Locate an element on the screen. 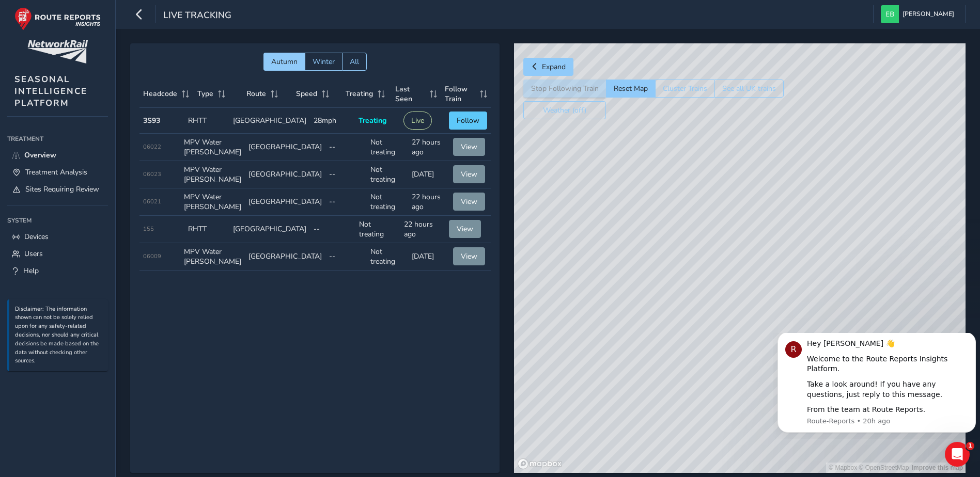  span: Follow is located at coordinates (468, 120).